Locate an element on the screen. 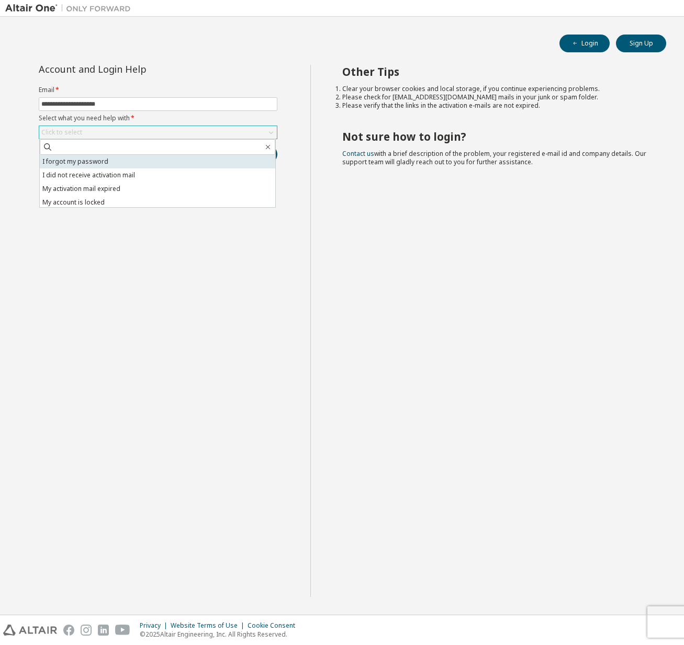 This screenshot has height=645, width=684. label: Select what you need help with is located at coordinates (158, 118).